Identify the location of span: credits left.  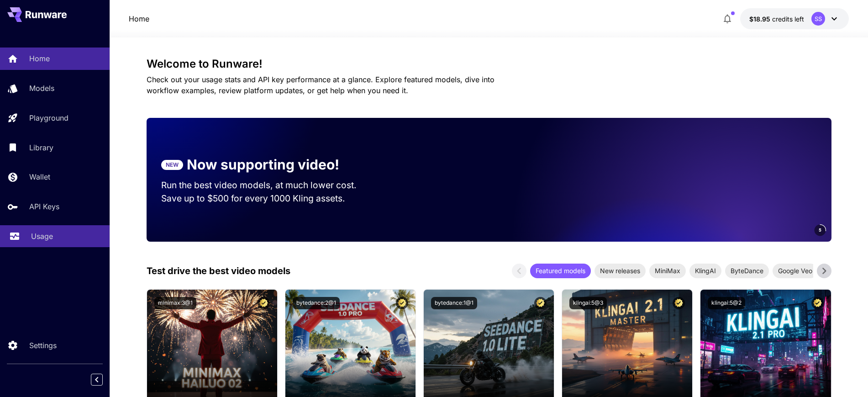
(788, 19).